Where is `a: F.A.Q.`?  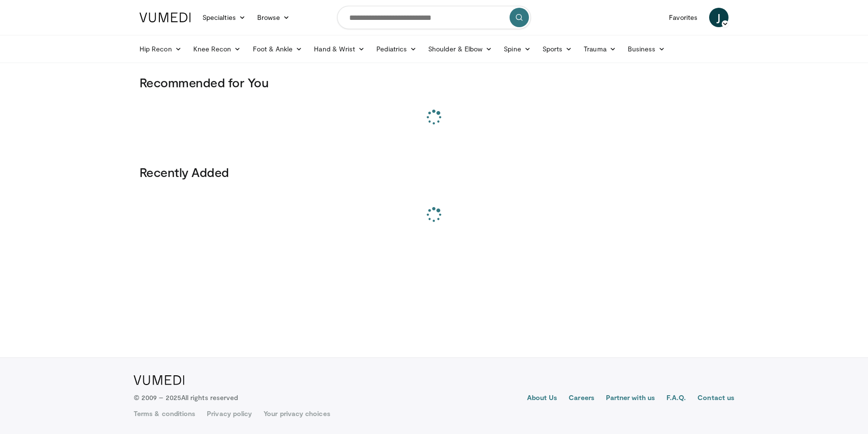
a: F.A.Q. is located at coordinates (676, 399).